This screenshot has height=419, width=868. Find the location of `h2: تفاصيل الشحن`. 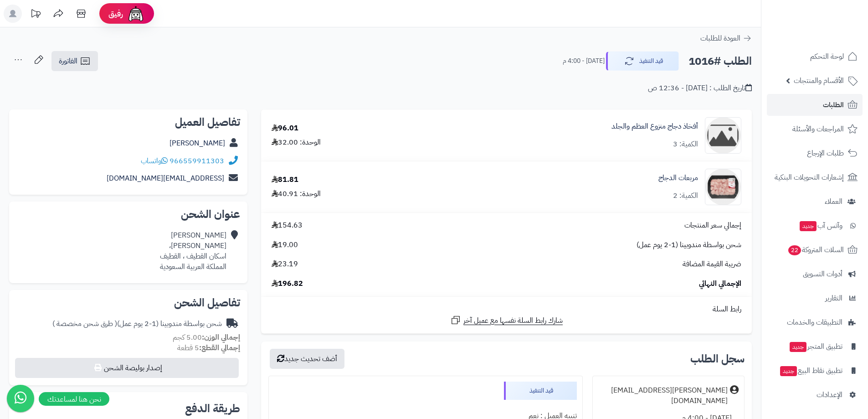

h2: تفاصيل الشحن is located at coordinates (128, 303).